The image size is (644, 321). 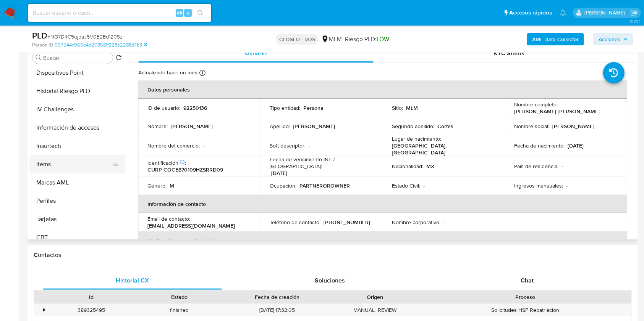 What do you see at coordinates (635, 21) in the screenshot?
I see `span: 3.155.1` at bounding box center [635, 21].